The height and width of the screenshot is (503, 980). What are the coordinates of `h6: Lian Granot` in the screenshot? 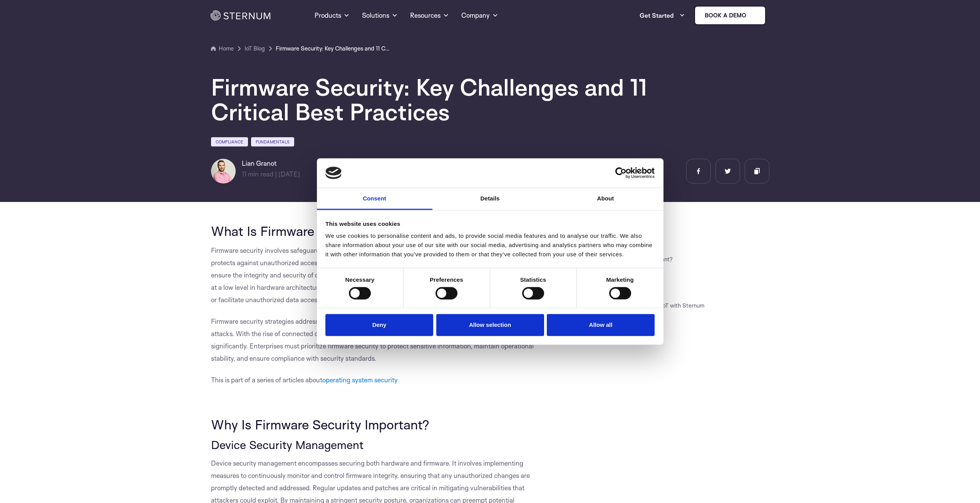 It's located at (271, 163).